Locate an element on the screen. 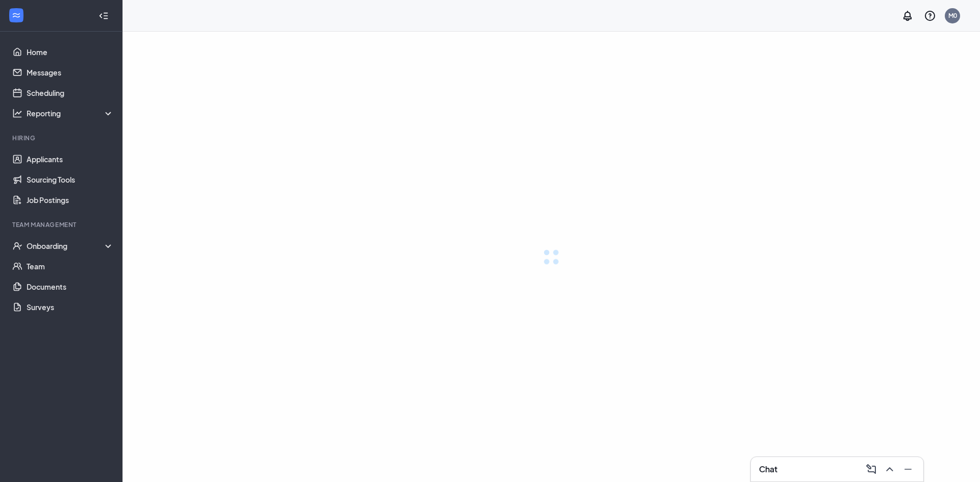 The image size is (980, 482). a: Documents is located at coordinates (70, 287).